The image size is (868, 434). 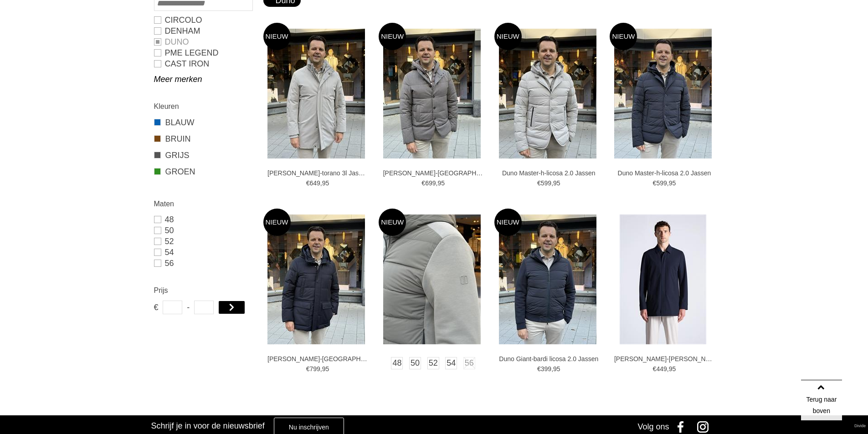 I want to click on img: Duno Blake-torano 3l Jassen, so click(x=317, y=93).